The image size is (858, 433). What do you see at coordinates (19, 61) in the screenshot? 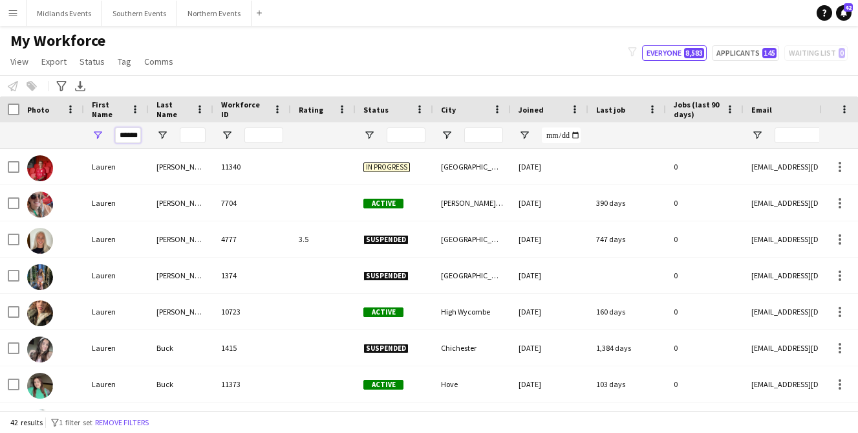
I see `span: View` at bounding box center [19, 61].